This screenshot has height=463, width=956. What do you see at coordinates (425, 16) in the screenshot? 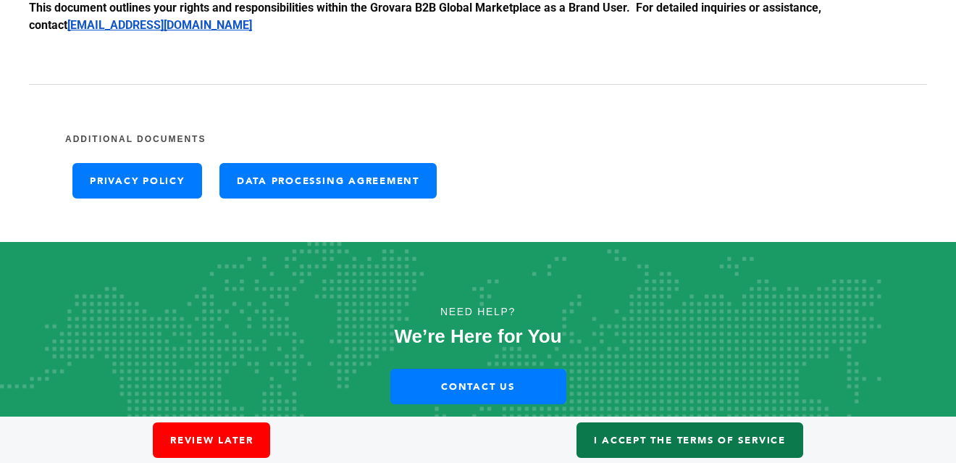
I see `span: This document outlines your rights and responsibilities within the Grovara B2B Global Marketplace...` at bounding box center [425, 16].